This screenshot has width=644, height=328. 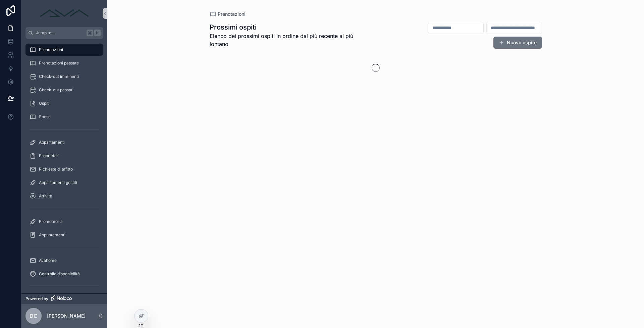 What do you see at coordinates (45, 196) in the screenshot?
I see `span: Attività` at bounding box center [45, 196].